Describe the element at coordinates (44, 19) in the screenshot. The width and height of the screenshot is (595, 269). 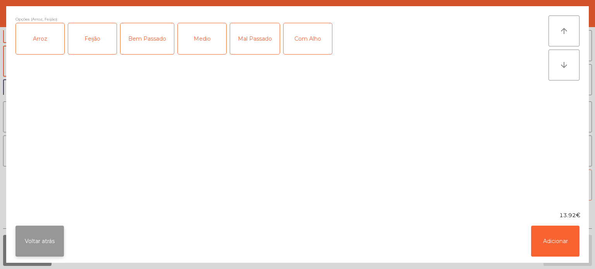
I see `span: (Arroz, Feijão)` at that location.